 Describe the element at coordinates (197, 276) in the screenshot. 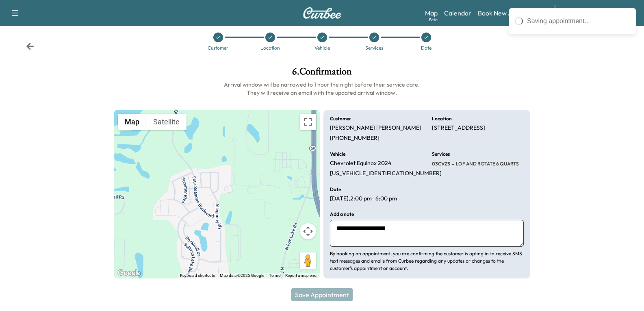

I see `button: Keyboard shortcuts` at that location.